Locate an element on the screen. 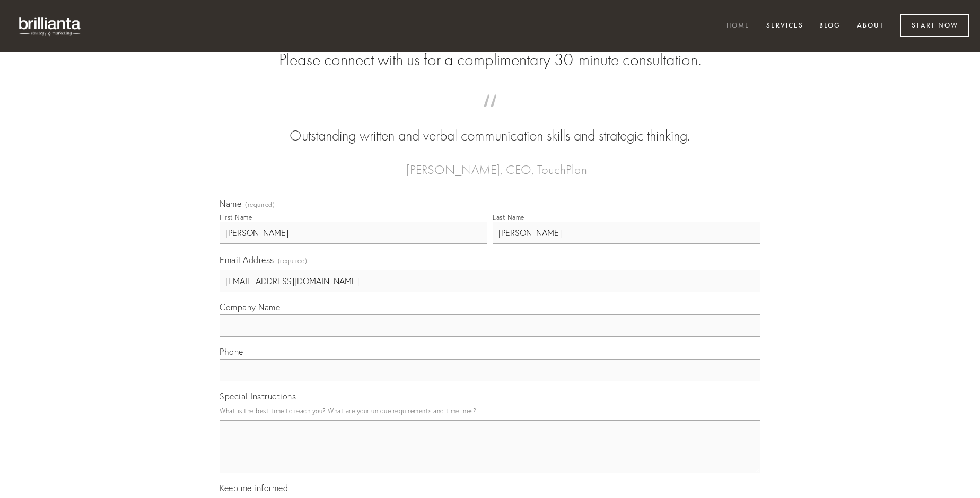 This screenshot has width=980, height=498. span: Name is located at coordinates (230, 204).